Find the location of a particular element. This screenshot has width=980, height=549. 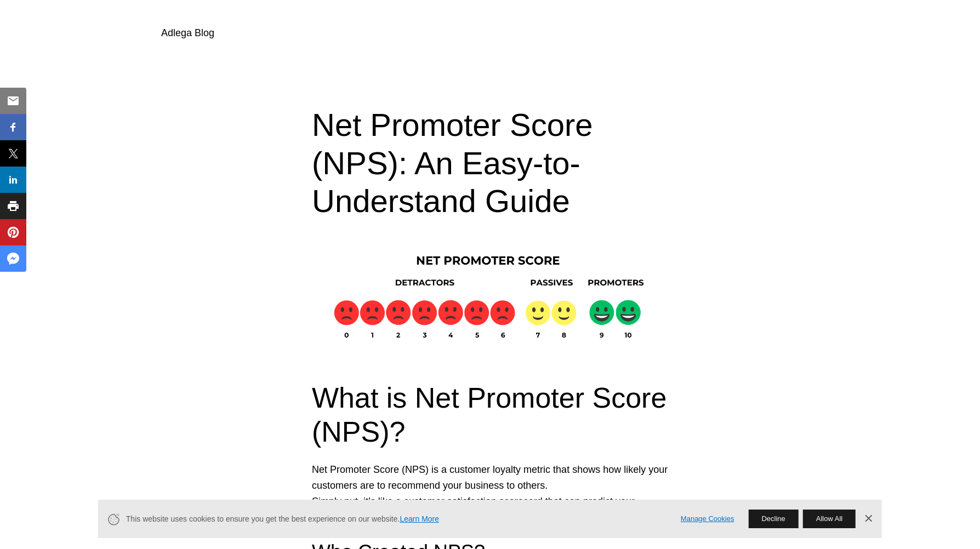

h1: Net Promoter Score (NPS): An Easy-to-Understand Guide is located at coordinates (490, 163).